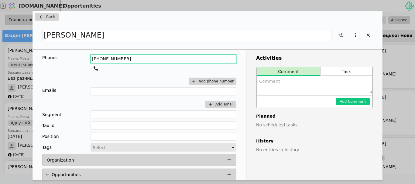 This screenshot has width=415, height=184. What do you see at coordinates (208, 96) in the screenshot?
I see `div: Add Opportunity` at bounding box center [208, 96].